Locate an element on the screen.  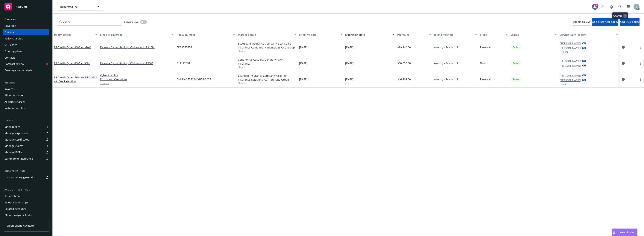
a: Start snowing is located at coordinates (603, 7).